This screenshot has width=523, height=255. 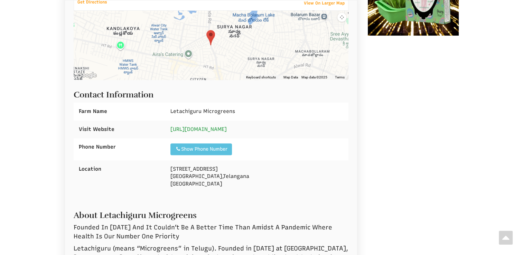 What do you see at coordinates (342, 17) in the screenshot?
I see `button: Map camera controls` at bounding box center [342, 17].